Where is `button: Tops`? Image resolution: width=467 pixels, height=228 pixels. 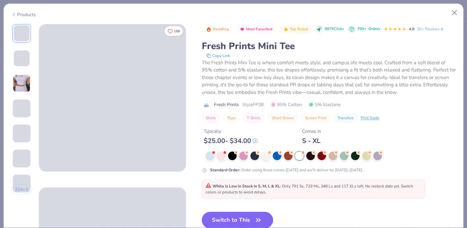 button: Tops is located at coordinates (231, 118).